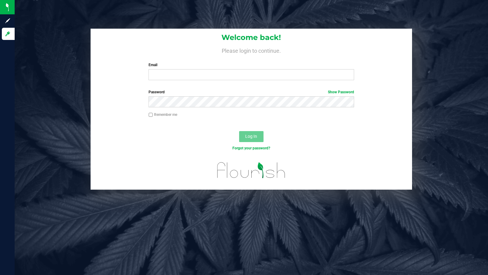 This screenshot has height=275, width=488. Describe the element at coordinates (251, 137) in the screenshot. I see `button: Log In` at that location.